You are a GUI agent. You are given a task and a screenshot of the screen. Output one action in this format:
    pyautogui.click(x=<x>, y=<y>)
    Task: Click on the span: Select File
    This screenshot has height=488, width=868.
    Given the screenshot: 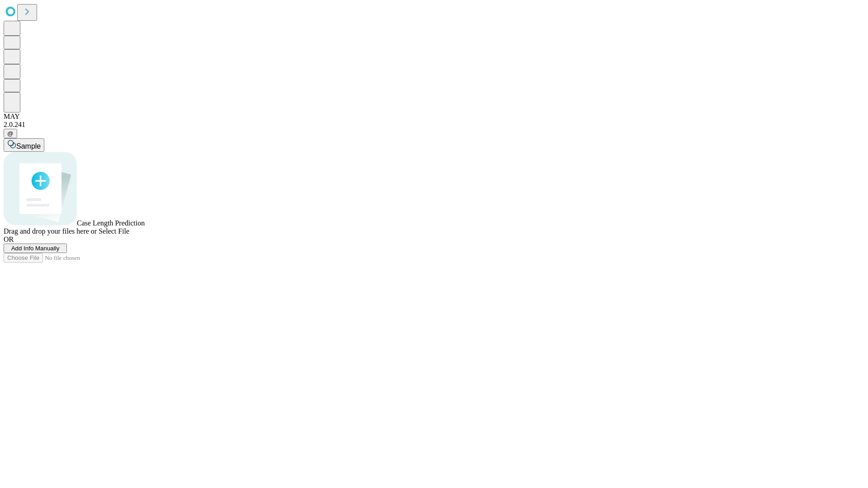 What is the action you would take?
    pyautogui.click(x=114, y=231)
    